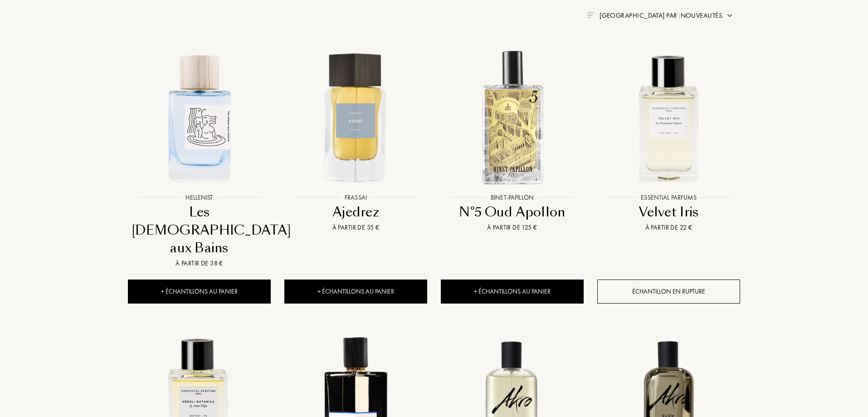  Describe the element at coordinates (668, 228) in the screenshot. I see `div: À partir de 22 €` at that location.